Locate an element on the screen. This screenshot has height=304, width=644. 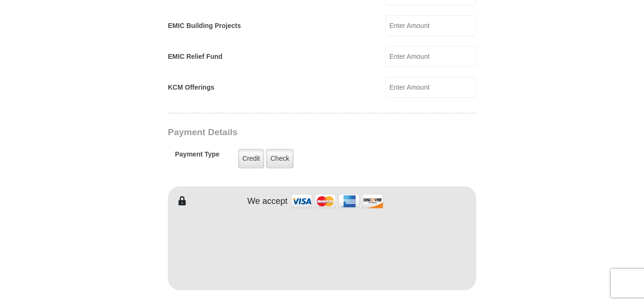
h5: Payment Type is located at coordinates (197, 156).